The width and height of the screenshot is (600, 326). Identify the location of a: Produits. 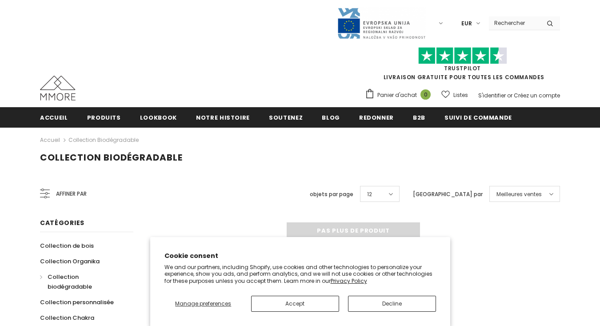
(104, 117).